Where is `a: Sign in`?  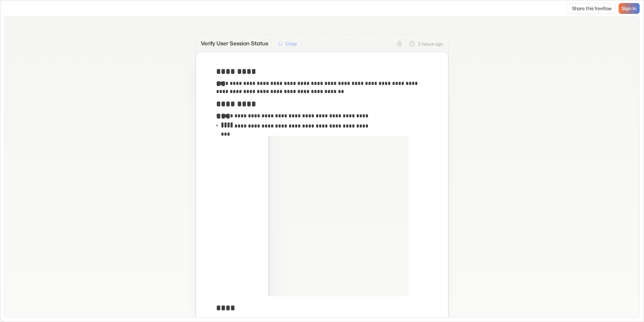
a: Sign in is located at coordinates (629, 8).